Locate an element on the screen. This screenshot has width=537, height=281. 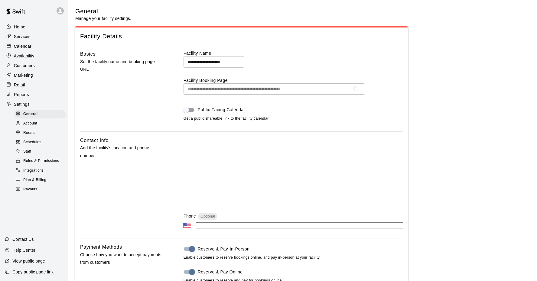
h6: Payment Methods is located at coordinates (101, 248).